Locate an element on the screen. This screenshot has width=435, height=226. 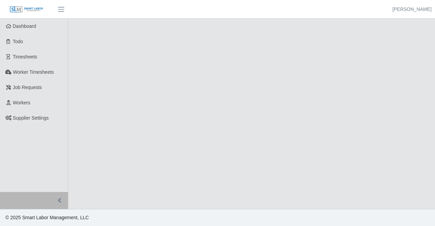
span: Dashboard is located at coordinates (24, 26).